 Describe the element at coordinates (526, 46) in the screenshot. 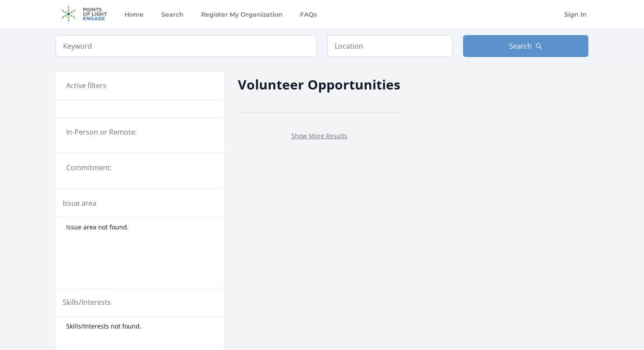

I see `button: Search` at that location.